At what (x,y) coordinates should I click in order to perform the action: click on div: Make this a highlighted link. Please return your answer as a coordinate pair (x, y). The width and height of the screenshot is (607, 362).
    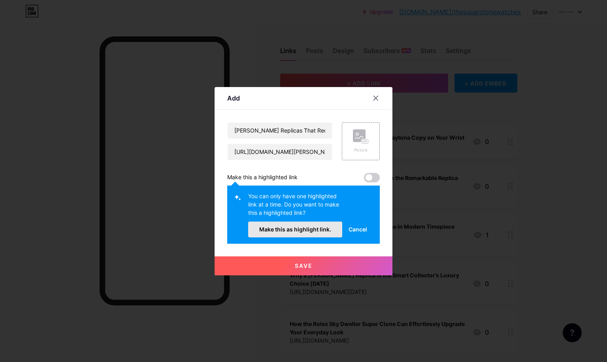
    Looking at the image, I should click on (262, 177).